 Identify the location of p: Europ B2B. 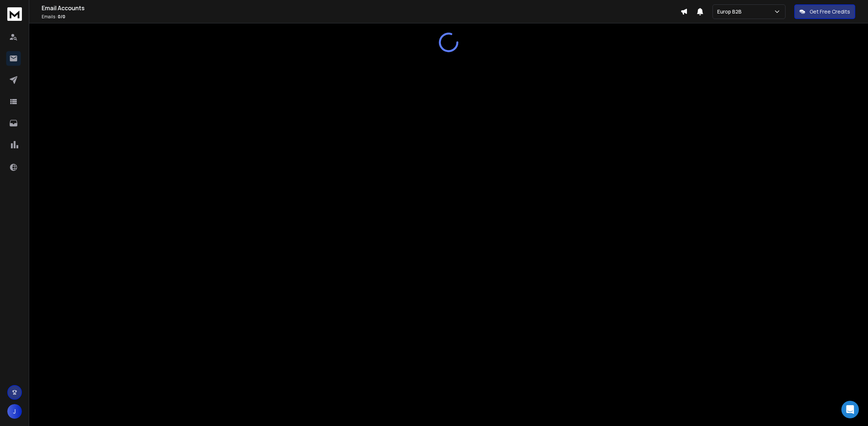
(731, 11).